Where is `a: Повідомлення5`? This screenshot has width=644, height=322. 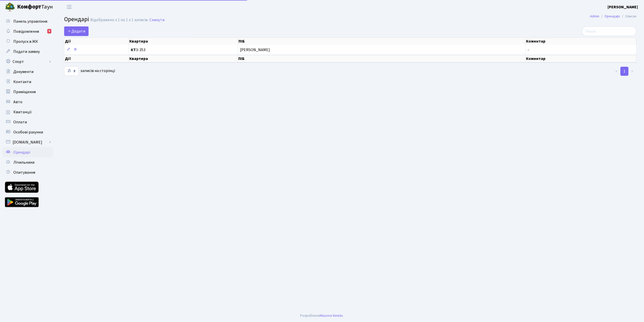
a: Повідомлення5 is located at coordinates (28, 31).